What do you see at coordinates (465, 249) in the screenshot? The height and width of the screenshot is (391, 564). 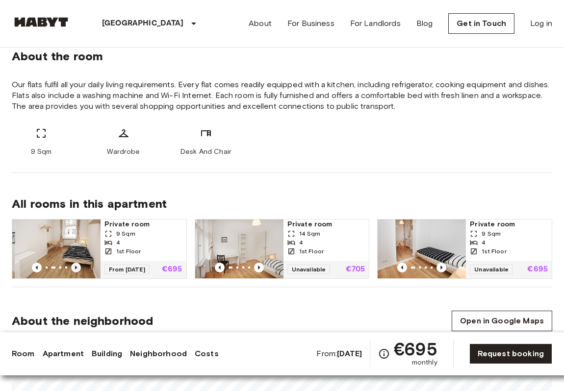 I see `a: Marketing picture of unit DE-01-232-02MPrevious imagePrevious imagePrivate room9 Sqm41st FloorUna...` at bounding box center [465, 249].